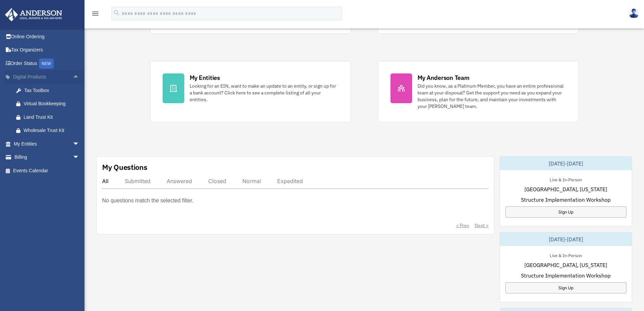 The height and width of the screenshot is (311, 644). What do you see at coordinates (47, 63) in the screenshot?
I see `a: Order StatusNEW` at bounding box center [47, 63].